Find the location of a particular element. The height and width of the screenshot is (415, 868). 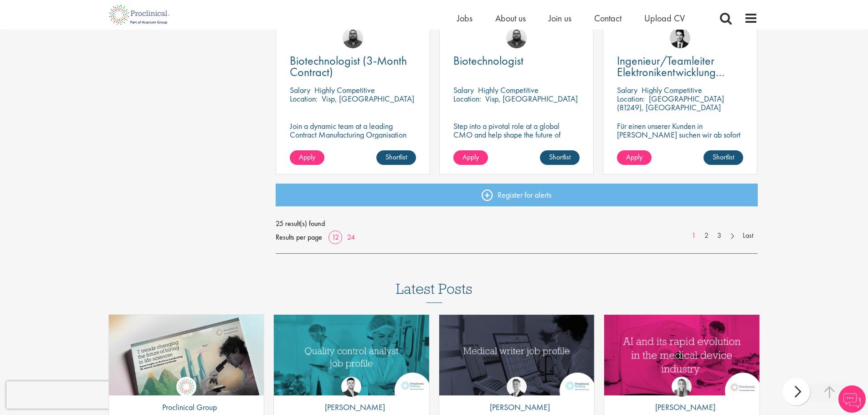

span: Results per page is located at coordinates (299, 238).